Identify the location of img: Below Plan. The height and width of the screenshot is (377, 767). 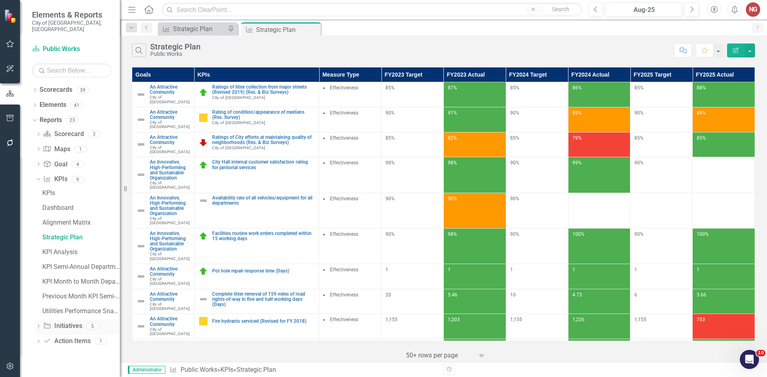
(203, 143).